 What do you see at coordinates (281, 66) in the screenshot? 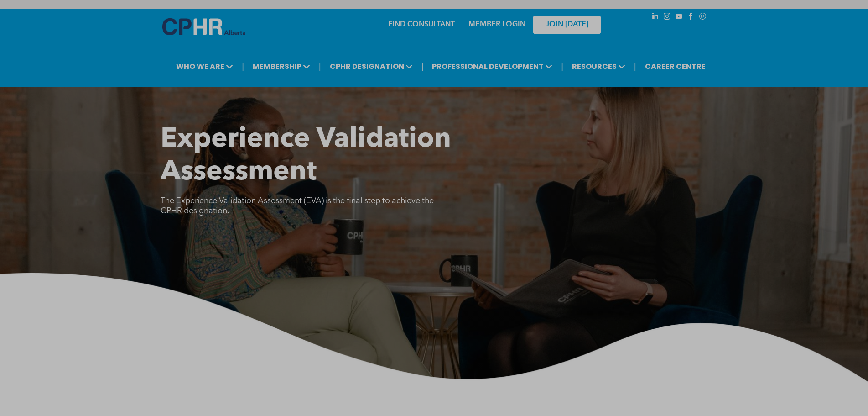
I see `span: MEMBERSHIP` at bounding box center [281, 66].